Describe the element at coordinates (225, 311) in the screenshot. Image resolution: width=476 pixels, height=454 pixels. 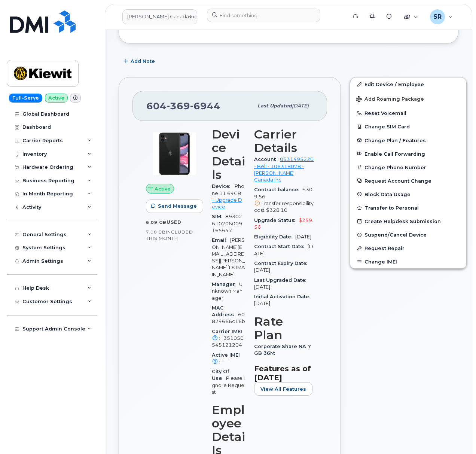
I see `span: MAC Address` at that location.